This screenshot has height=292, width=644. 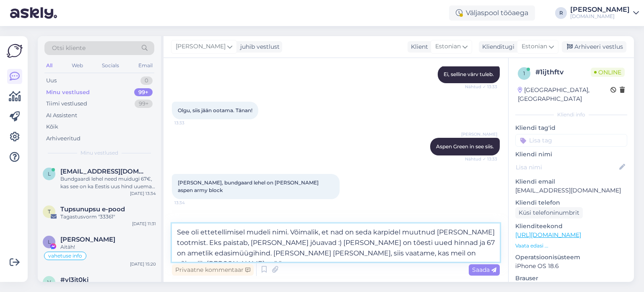 I want to click on span: 13:33, so click(x=190, y=122).